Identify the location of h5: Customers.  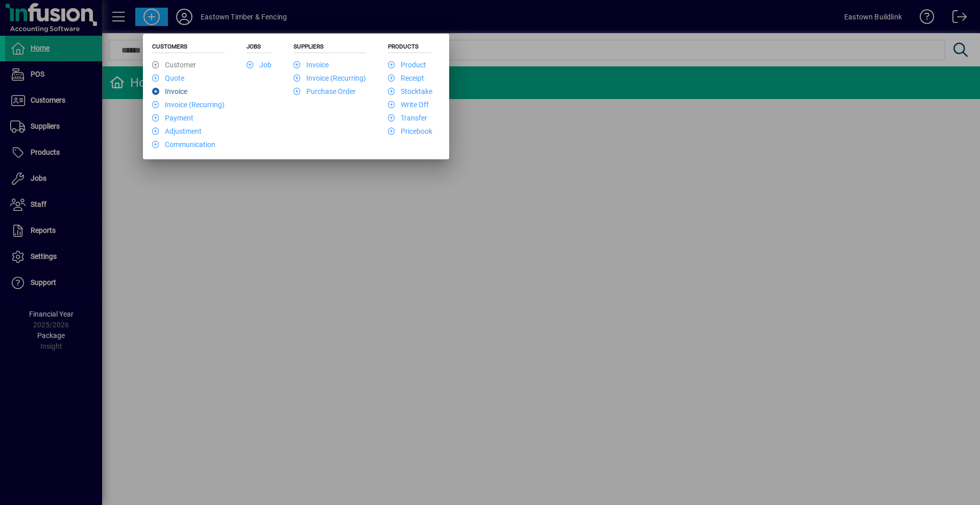
(189, 48).